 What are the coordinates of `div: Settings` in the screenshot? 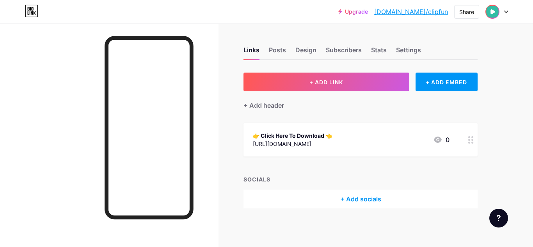 It's located at (409, 52).